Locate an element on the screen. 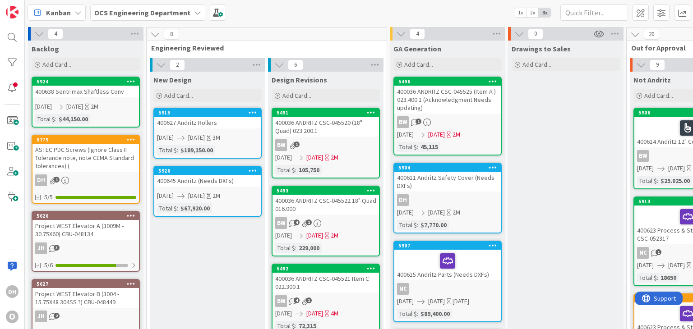 The height and width of the screenshot is (329, 693). span: 0 is located at coordinates (535, 34).